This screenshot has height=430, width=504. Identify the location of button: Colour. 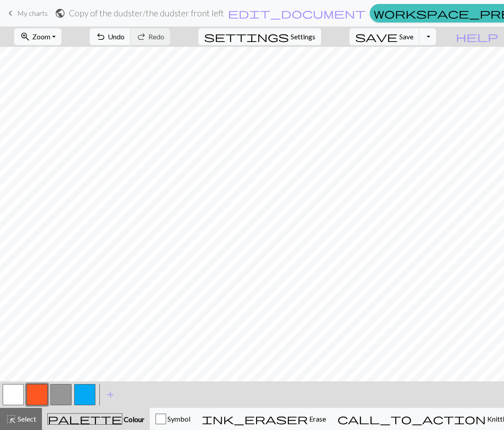
(96, 419).